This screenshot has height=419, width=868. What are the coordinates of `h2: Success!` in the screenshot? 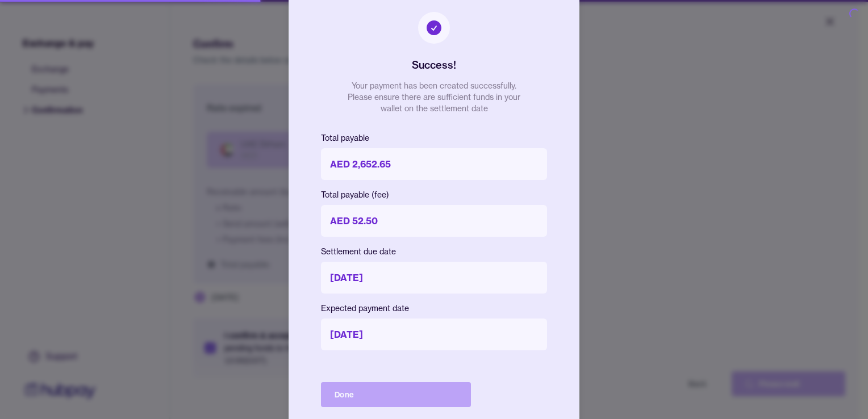 It's located at (434, 65).